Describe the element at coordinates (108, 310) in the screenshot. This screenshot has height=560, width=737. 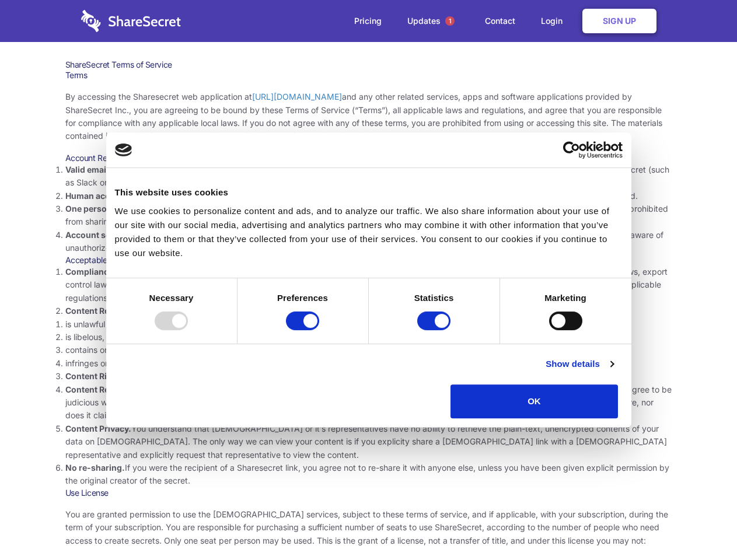
I see `strong: Content Restrictions.` at that location.